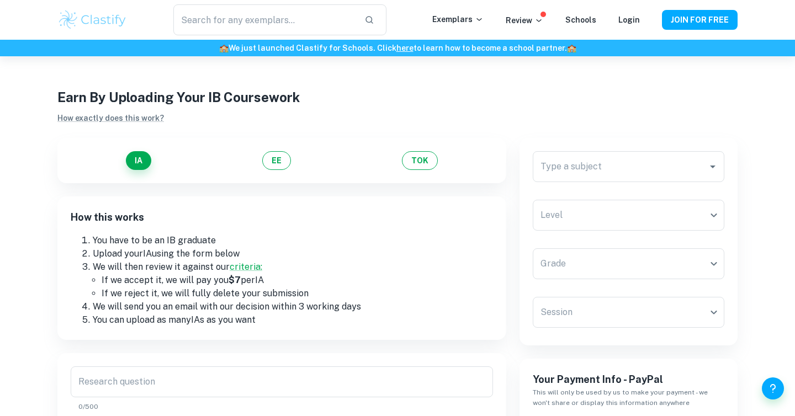  What do you see at coordinates (699, 20) in the screenshot?
I see `button: JOIN FOR FREE` at bounding box center [699, 20].